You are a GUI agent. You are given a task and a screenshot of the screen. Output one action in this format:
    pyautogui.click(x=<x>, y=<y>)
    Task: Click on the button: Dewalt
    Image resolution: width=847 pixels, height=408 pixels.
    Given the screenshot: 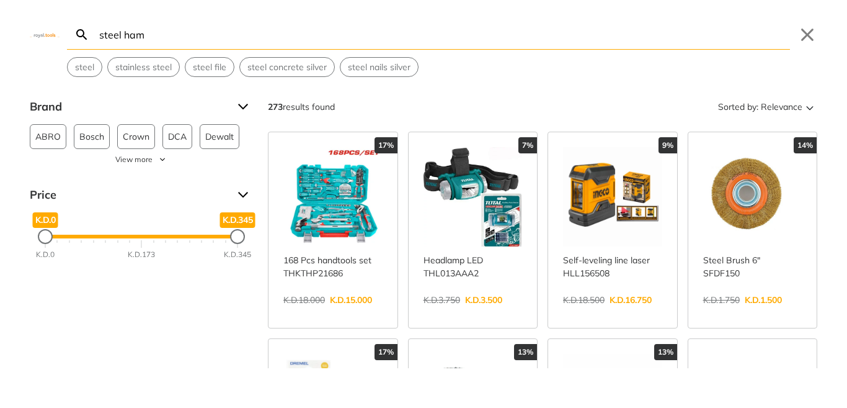 What is the action you would take?
    pyautogui.click(x=220, y=136)
    